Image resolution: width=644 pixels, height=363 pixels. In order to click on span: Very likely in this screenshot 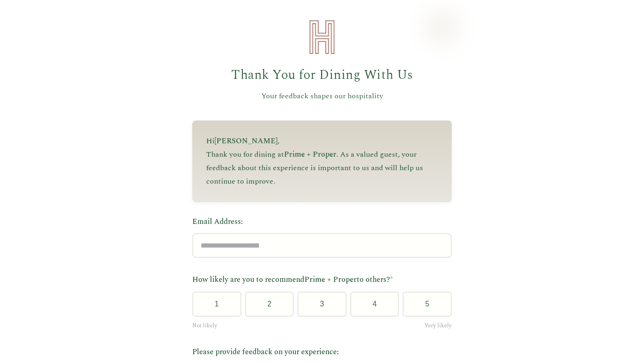, I will do `click(438, 325)`.